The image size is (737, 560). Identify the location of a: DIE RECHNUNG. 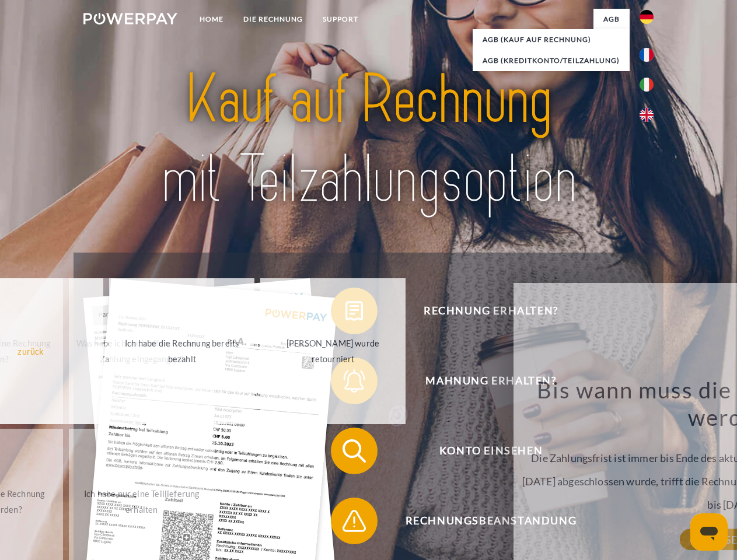
(273, 19).